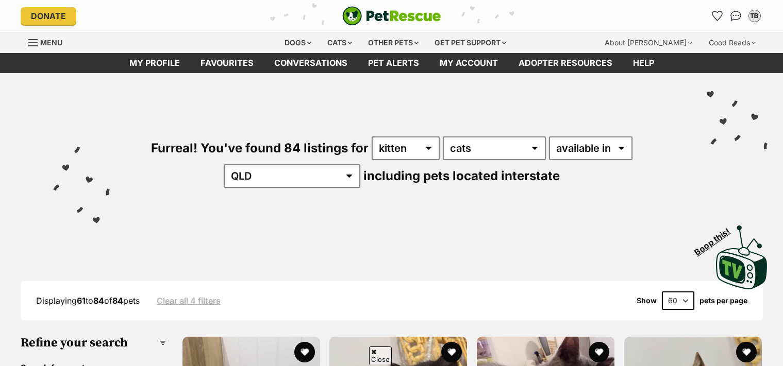 This screenshot has width=783, height=366. Describe the element at coordinates (732, 43) in the screenshot. I see `div: Good Reads` at that location.